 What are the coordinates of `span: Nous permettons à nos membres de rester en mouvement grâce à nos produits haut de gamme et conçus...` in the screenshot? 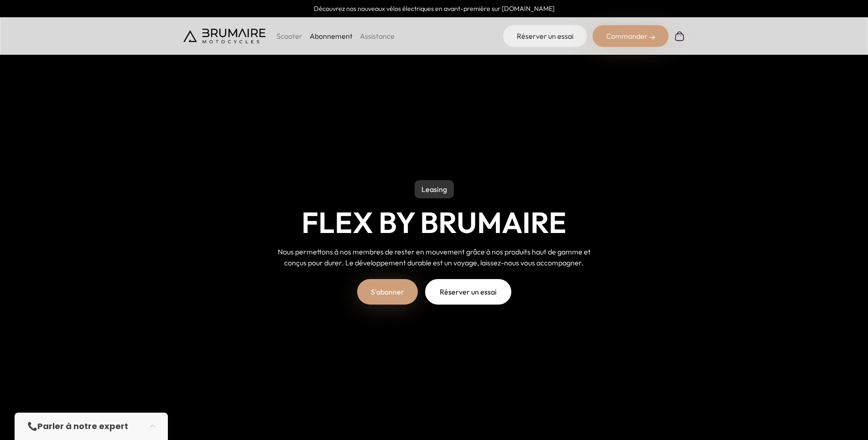 It's located at (434, 257).